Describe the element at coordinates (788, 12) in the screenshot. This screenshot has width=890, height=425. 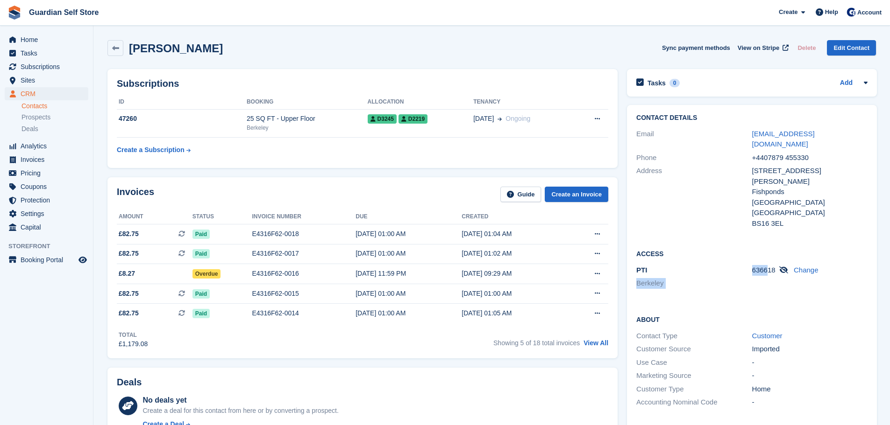
I see `span: Create` at that location.